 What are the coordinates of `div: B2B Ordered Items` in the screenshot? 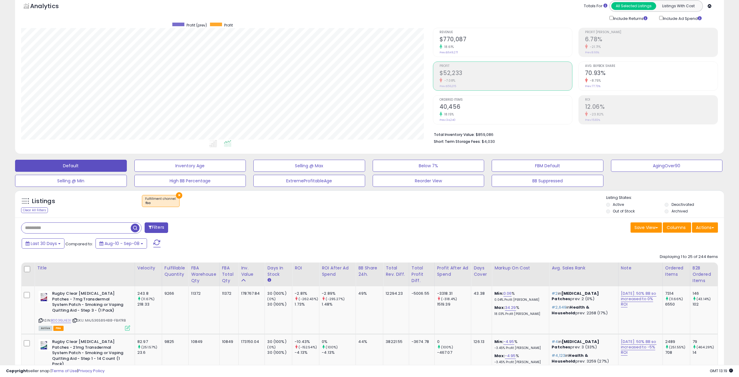 It's located at (704, 274).